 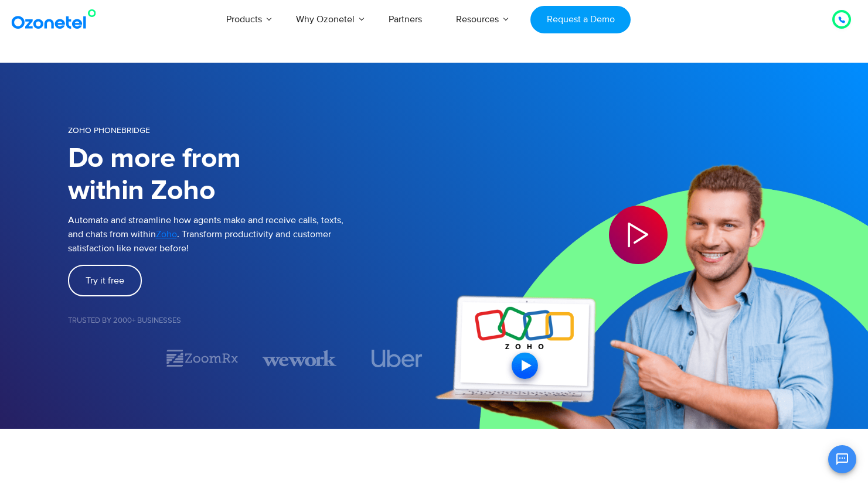 What do you see at coordinates (109, 130) in the screenshot?
I see `span: Zoho Phonebridge` at bounding box center [109, 130].